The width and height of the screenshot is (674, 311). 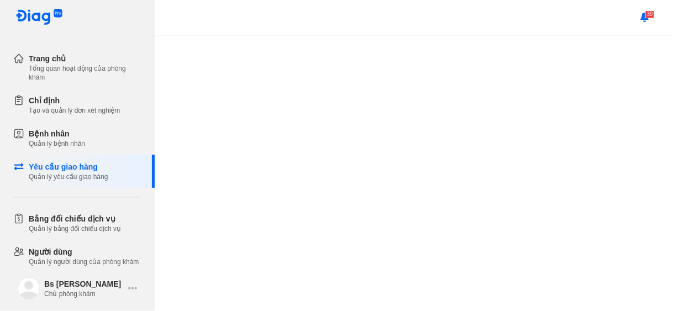 I want to click on div: Quản lý yêu cầu giao hàng, so click(x=68, y=177).